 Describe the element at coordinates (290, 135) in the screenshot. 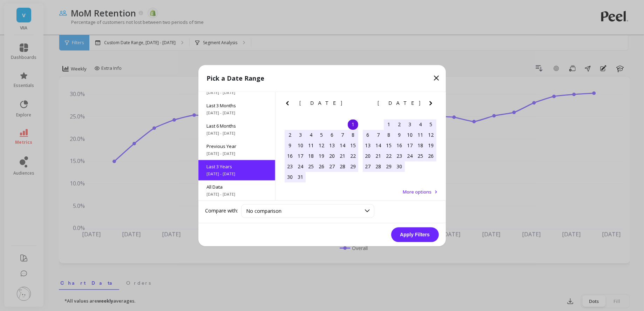

I see `div: Choose Sunday, October 2nd, 2022` at that location.